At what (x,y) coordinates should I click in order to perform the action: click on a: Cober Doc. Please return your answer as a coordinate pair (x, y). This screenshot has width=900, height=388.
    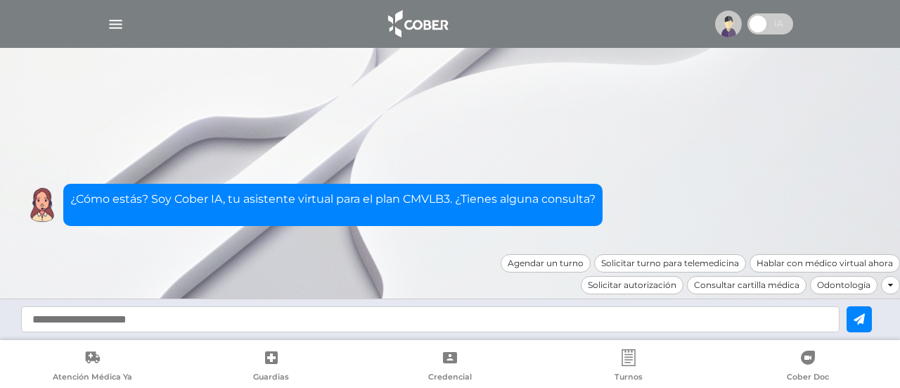
    Looking at the image, I should click on (808, 366).